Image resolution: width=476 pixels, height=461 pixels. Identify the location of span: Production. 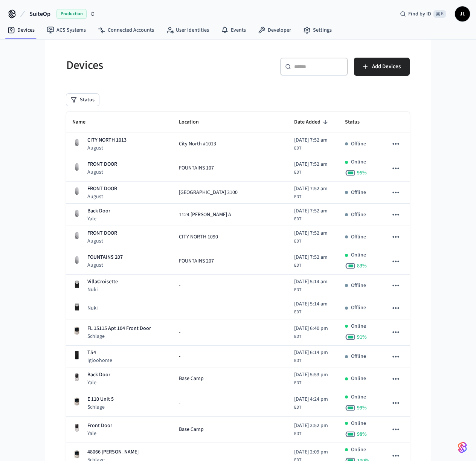
(72, 14).